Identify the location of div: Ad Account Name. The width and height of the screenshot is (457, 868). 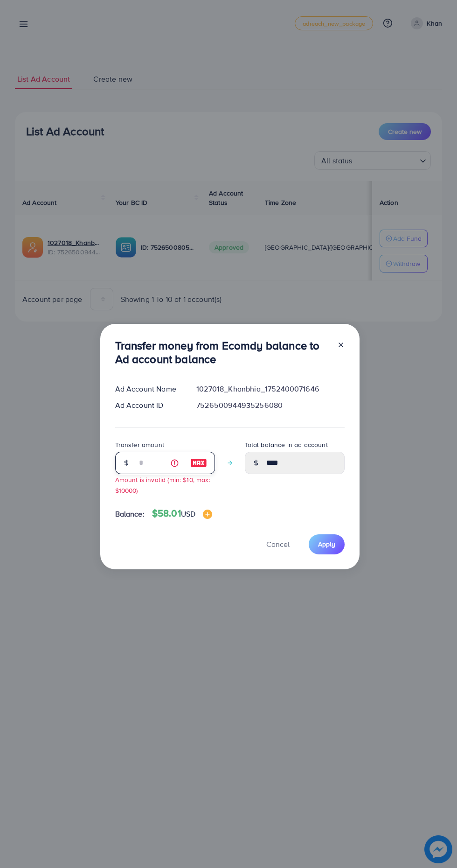
(149, 389).